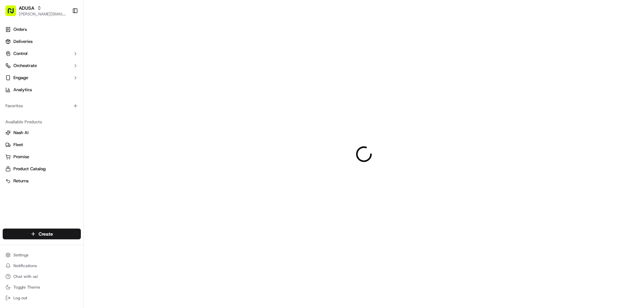 The width and height of the screenshot is (644, 308). What do you see at coordinates (41, 122) in the screenshot?
I see `div: Available Products` at bounding box center [41, 122].